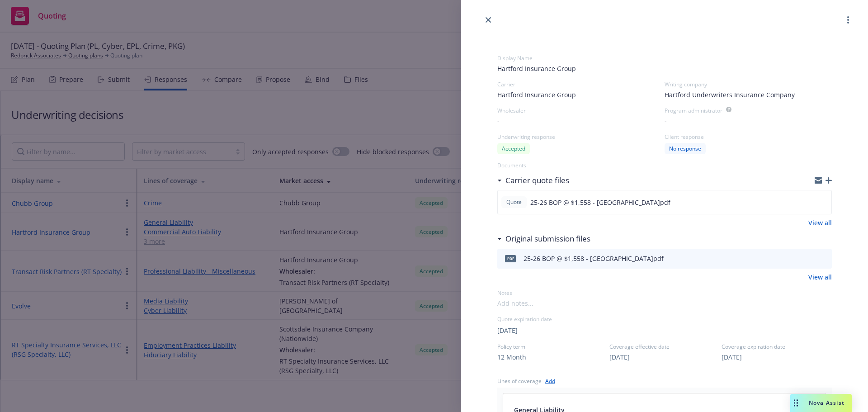  I want to click on div: Documents, so click(665, 165).